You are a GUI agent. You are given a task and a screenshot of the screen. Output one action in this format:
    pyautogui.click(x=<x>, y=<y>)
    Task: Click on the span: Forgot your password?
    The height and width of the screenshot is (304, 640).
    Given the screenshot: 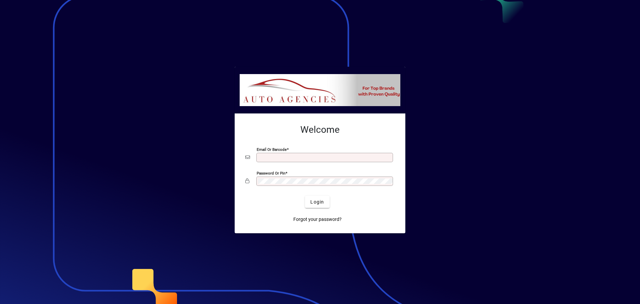 What is the action you would take?
    pyautogui.click(x=317, y=219)
    